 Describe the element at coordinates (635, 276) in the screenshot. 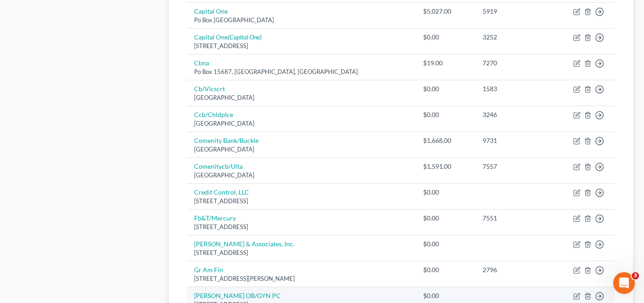

I see `span: 3` at that location.